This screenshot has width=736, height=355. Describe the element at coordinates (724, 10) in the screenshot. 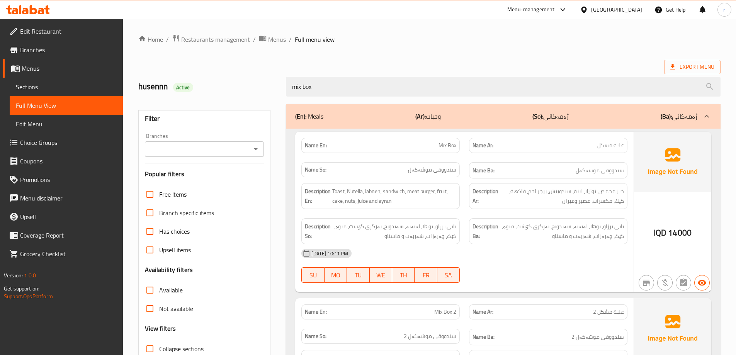

I see `span: r` at that location.